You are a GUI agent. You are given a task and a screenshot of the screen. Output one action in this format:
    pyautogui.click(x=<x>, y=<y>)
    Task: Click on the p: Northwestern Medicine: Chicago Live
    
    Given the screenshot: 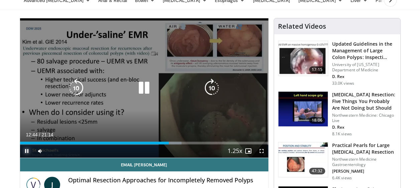 What is the action you would take?
    pyautogui.click(x=364, y=118)
    